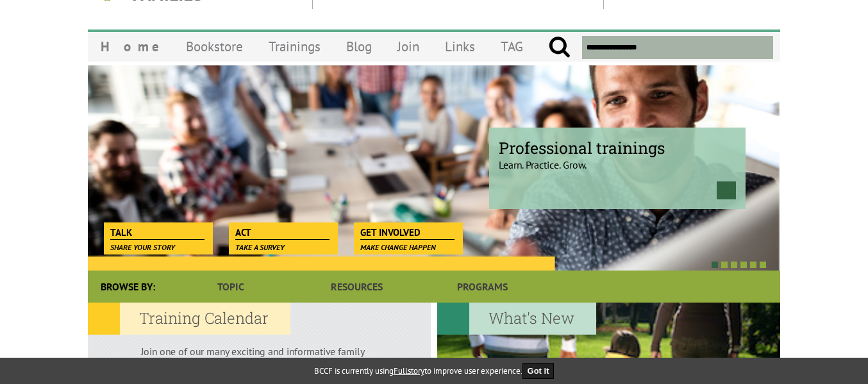 The image size is (868, 384). Describe the element at coordinates (189, 319) in the screenshot. I see `h2: Training Calendar` at that location.